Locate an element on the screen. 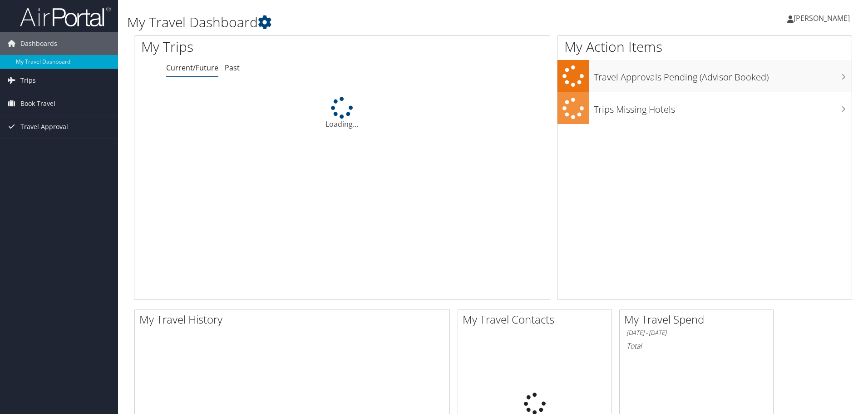 Image resolution: width=868 pixels, height=414 pixels. h2: My Travel History is located at coordinates (294, 319).